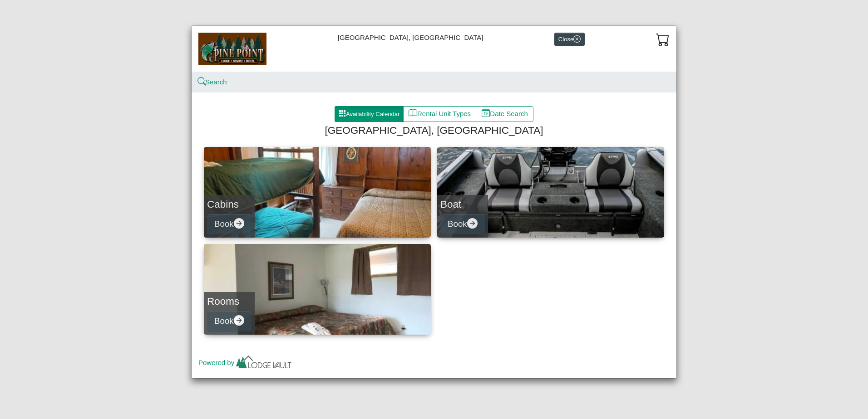  I want to click on svg: x circle, so click(577, 39).